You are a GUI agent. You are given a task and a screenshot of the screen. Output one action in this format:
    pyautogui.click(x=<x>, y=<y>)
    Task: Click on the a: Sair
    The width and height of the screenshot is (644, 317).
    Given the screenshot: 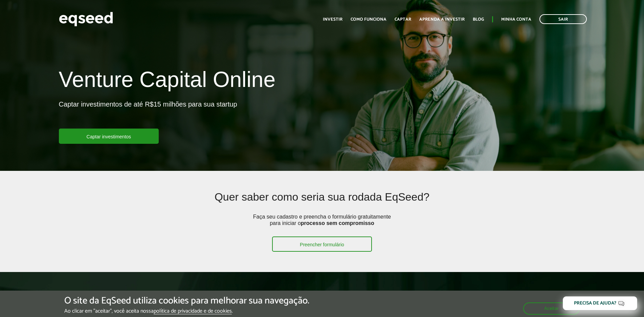 What is the action you would take?
    pyautogui.click(x=563, y=19)
    